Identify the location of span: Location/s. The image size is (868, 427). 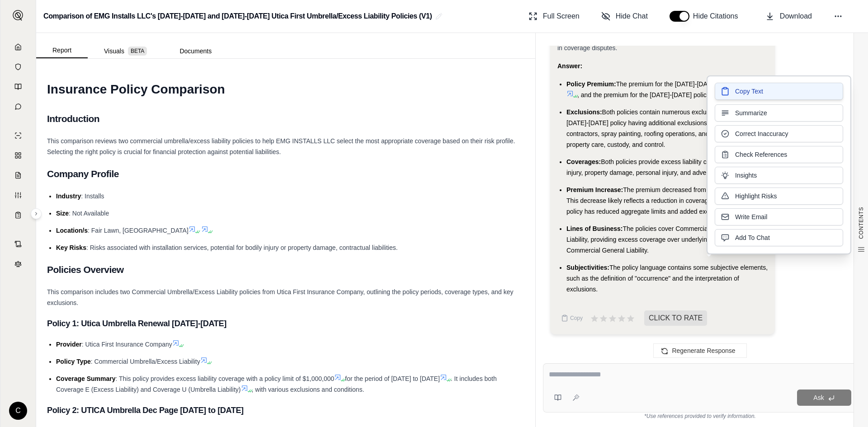
(72, 231).